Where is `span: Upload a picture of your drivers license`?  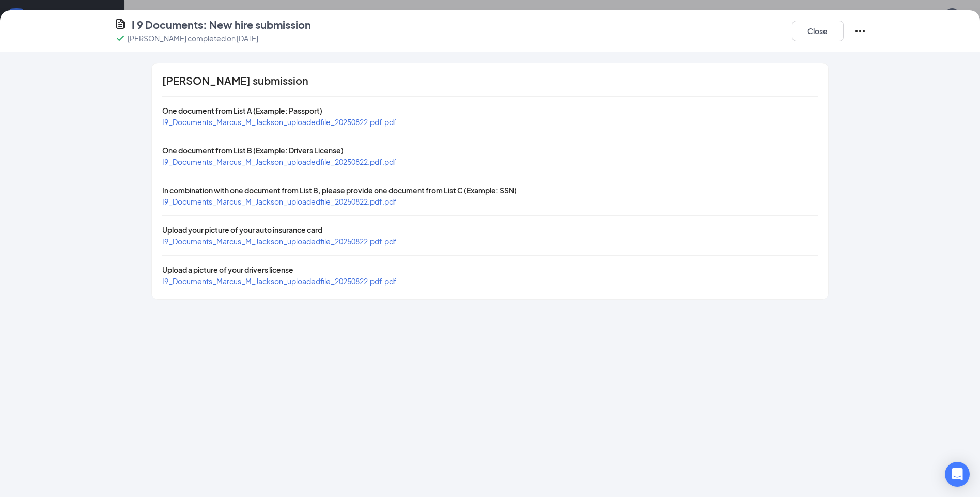
span: Upload a picture of your drivers license is located at coordinates (228, 270).